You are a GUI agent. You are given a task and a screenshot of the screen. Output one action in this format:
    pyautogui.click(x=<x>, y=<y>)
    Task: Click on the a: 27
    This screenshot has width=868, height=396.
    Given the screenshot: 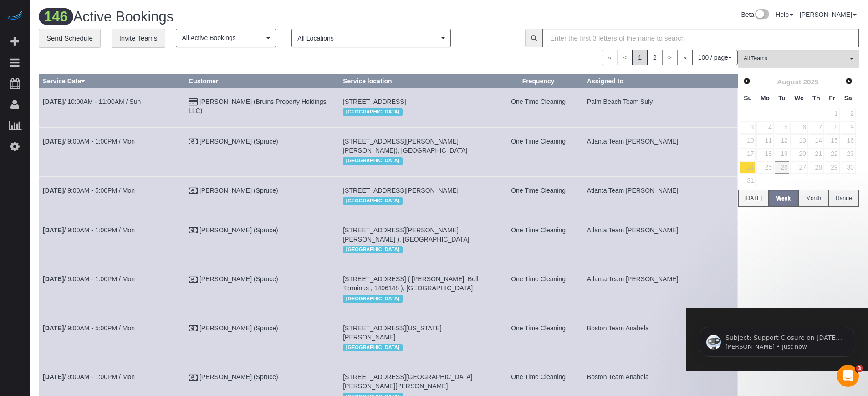 What is the action you would take?
    pyautogui.click(x=799, y=167)
    